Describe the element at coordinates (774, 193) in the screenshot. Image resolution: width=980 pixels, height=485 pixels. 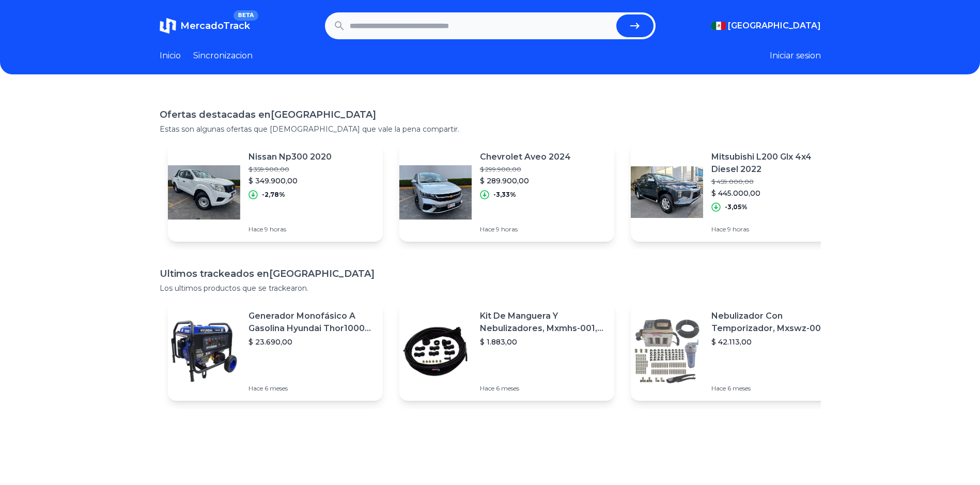
I see `p: $ 445.000,00` at that location.